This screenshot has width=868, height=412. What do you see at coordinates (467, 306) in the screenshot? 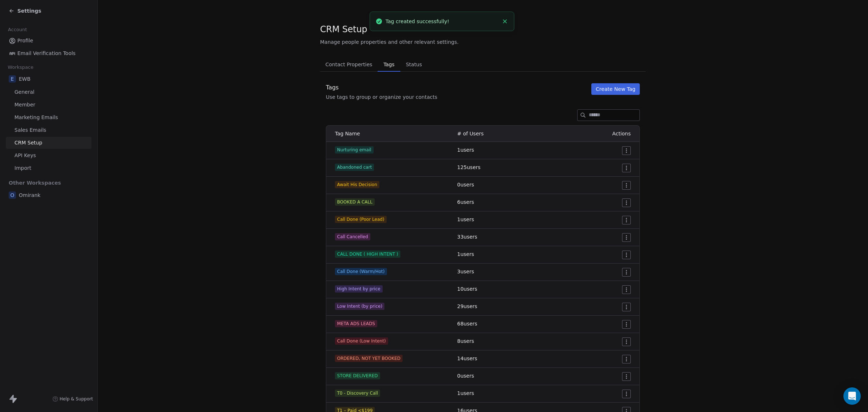
I see `span: 29 users` at bounding box center [467, 306].